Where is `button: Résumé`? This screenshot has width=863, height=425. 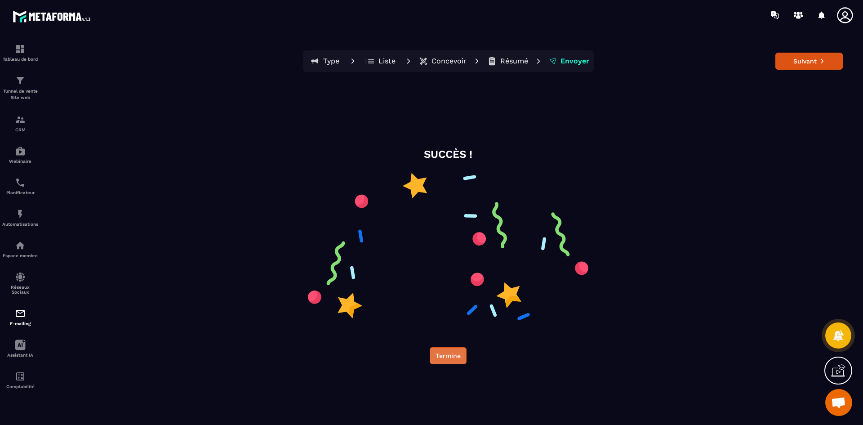 button: Résumé is located at coordinates (508, 61).